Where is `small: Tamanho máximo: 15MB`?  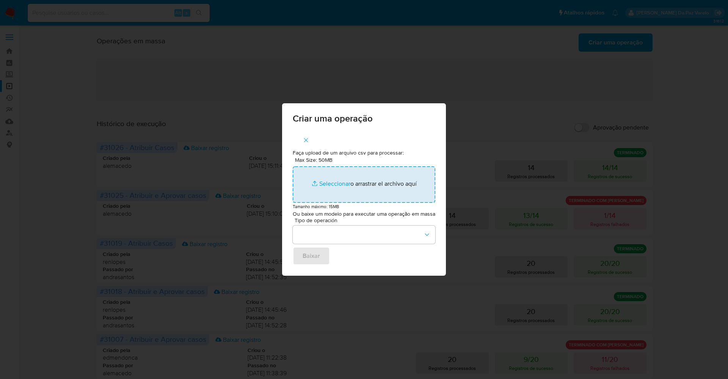 small: Tamanho máximo: 15MB is located at coordinates (316, 206).